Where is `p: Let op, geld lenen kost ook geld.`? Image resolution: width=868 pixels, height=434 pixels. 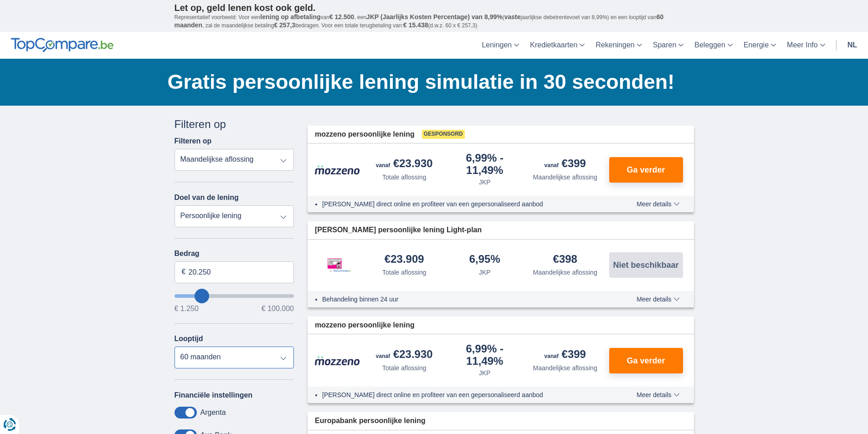
p: Let op, geld lenen kost ook geld. is located at coordinates (434, 7).